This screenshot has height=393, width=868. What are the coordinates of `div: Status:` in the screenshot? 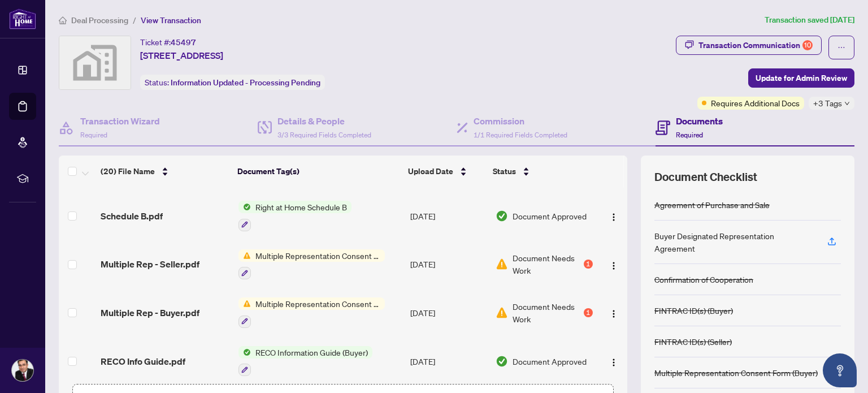 It's located at (232, 82).